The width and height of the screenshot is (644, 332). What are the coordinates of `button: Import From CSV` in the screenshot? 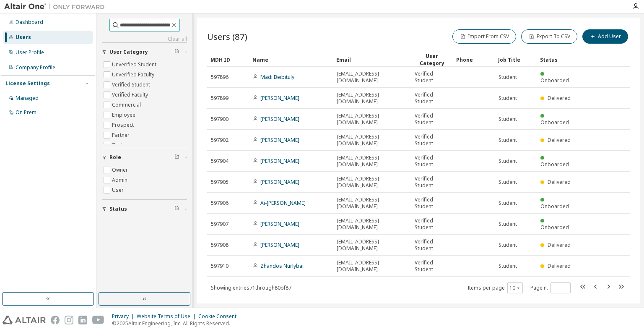 It's located at (484, 37).